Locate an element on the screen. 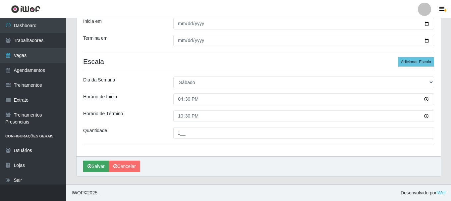 This screenshot has height=201, width=451. span: © 2025 . is located at coordinates (85, 193).